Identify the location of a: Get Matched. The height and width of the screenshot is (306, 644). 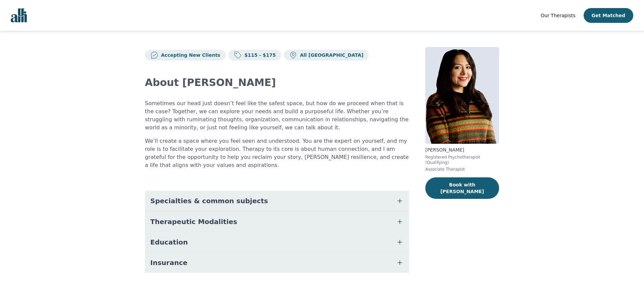
(608, 16).